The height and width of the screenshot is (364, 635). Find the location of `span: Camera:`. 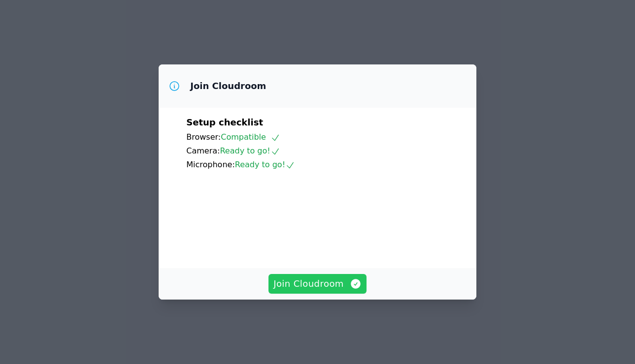

span: Camera: is located at coordinates (203, 150).